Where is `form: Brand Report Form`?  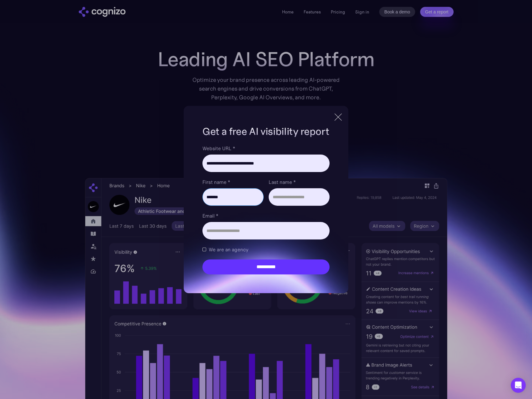
form: Brand Report Form is located at coordinates (266, 210).